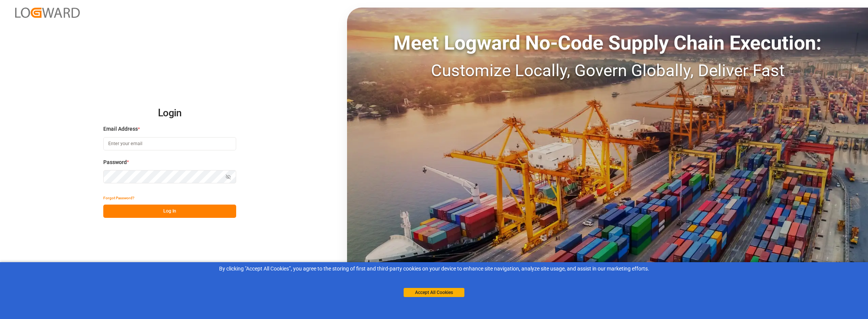 The image size is (868, 319). Describe the element at coordinates (434, 269) in the screenshot. I see `div: By clicking "Accept All Cookies”, you agree to the storing of first and third-party cookies on yo...` at that location.